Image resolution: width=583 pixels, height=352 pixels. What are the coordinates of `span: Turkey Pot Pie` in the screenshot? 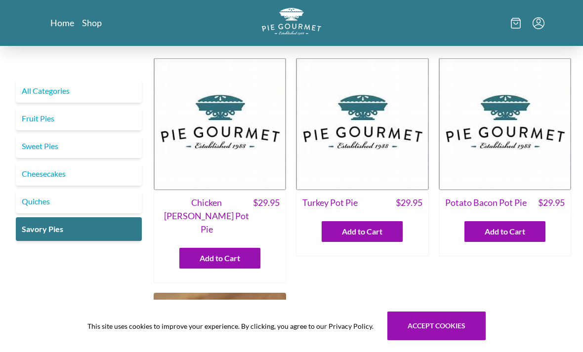 It's located at (330, 203).